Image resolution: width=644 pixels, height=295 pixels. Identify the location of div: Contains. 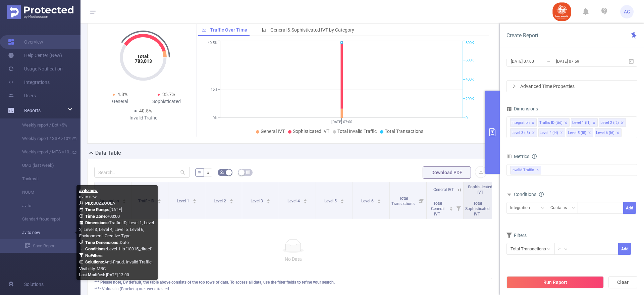
(561, 208).